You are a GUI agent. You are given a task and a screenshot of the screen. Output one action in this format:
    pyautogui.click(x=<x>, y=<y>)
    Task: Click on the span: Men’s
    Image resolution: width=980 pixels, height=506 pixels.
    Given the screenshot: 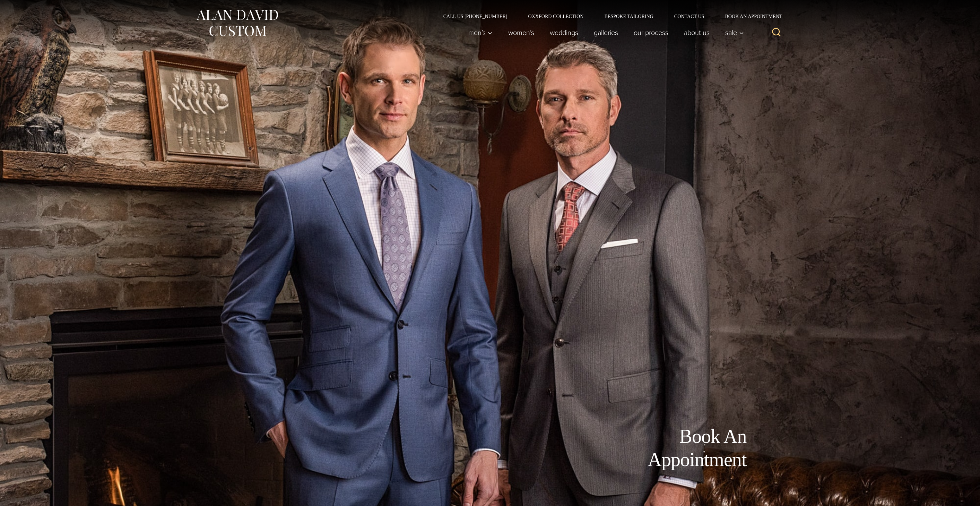 What is the action you would take?
    pyautogui.click(x=480, y=33)
    